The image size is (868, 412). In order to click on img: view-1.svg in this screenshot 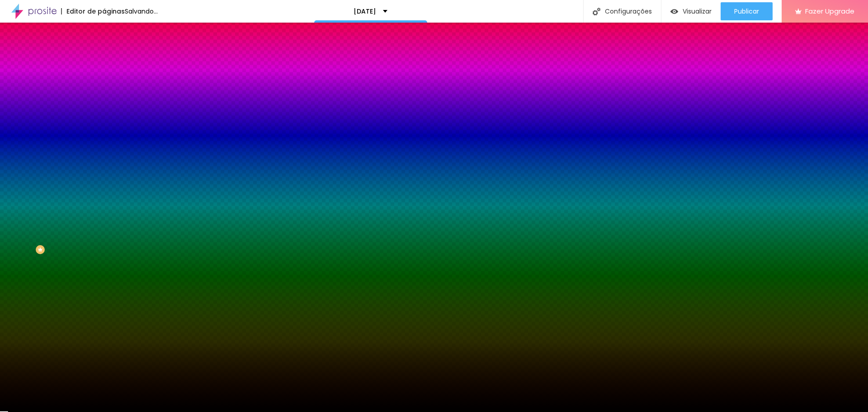, I will do `click(674, 11)`.